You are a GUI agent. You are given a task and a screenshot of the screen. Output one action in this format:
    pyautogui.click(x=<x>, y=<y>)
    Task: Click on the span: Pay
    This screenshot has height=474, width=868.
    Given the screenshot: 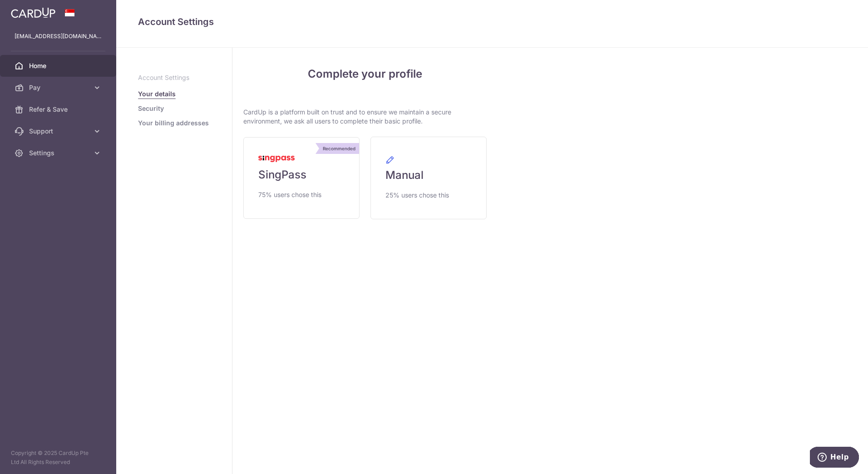 What is the action you would take?
    pyautogui.click(x=59, y=88)
    